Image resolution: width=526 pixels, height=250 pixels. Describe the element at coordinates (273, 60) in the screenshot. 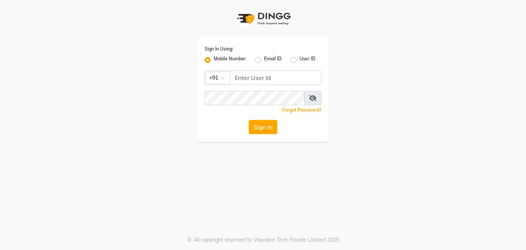

I see `label: Email ID` at that location.